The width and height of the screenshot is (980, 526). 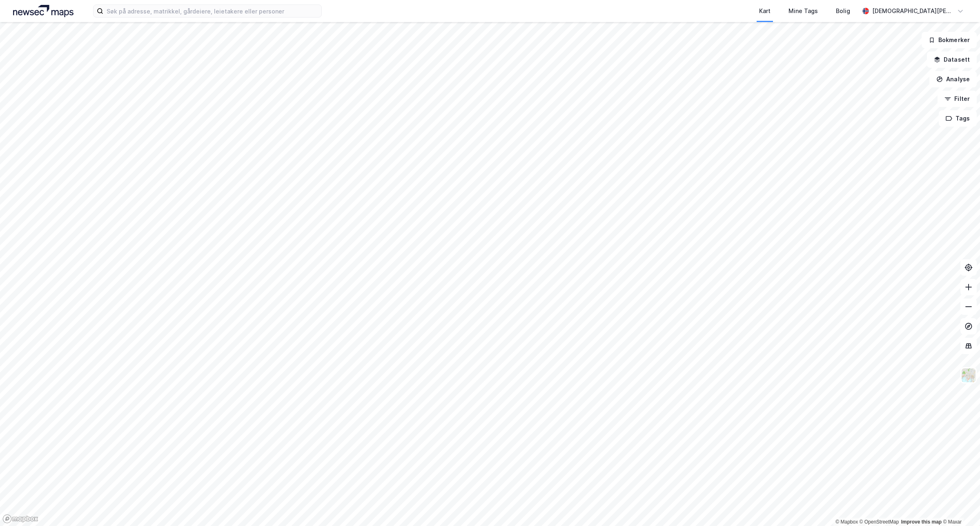 What do you see at coordinates (843, 11) in the screenshot?
I see `div: Bolig` at bounding box center [843, 11].